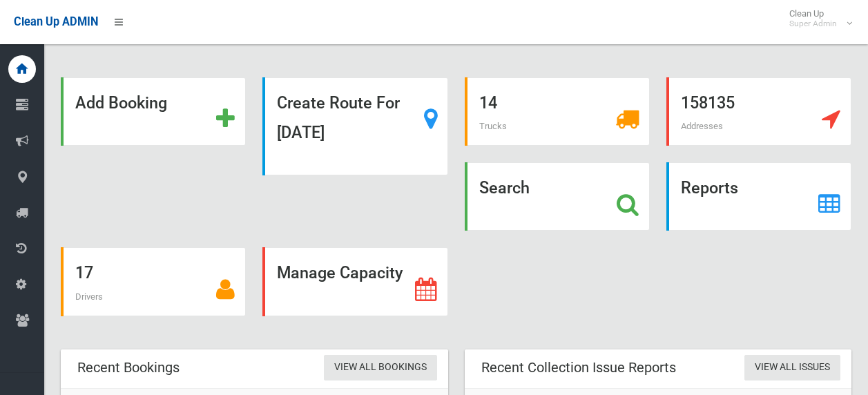 This screenshot has width=868, height=395. I want to click on a: Search, so click(558, 196).